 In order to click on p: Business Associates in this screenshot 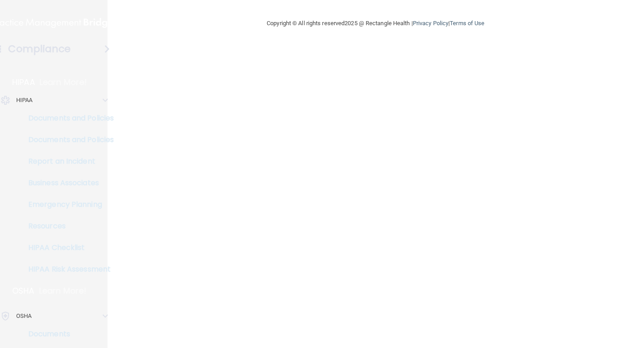, I will do `click(67, 183)`.